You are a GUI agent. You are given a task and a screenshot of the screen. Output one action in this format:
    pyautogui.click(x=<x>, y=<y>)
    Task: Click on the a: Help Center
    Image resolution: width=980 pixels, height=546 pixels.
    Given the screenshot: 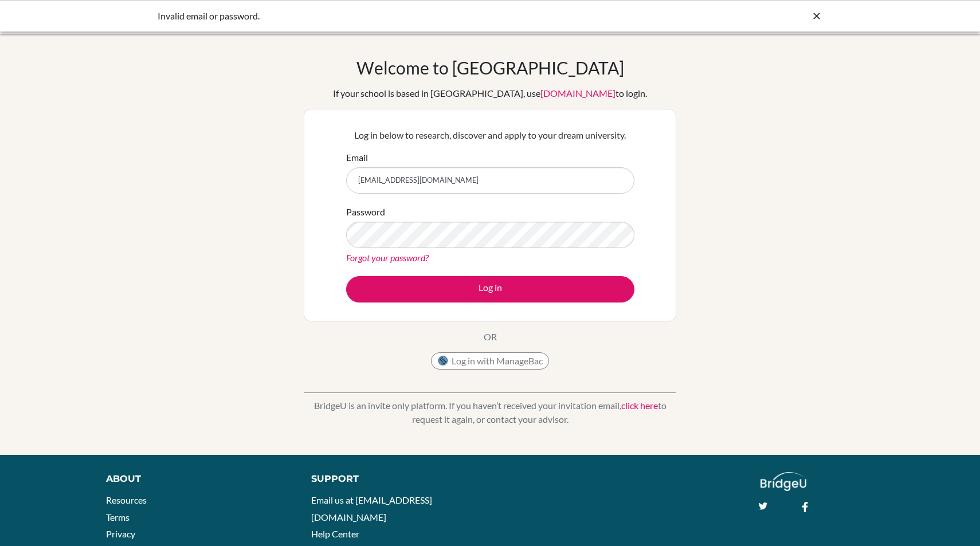 What is the action you would take?
    pyautogui.click(x=335, y=533)
    